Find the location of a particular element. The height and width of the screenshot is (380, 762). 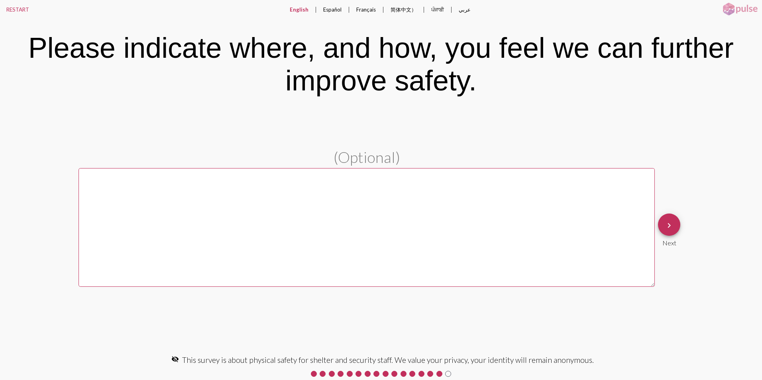

mat-icon: visibility_off is located at coordinates (175, 359).